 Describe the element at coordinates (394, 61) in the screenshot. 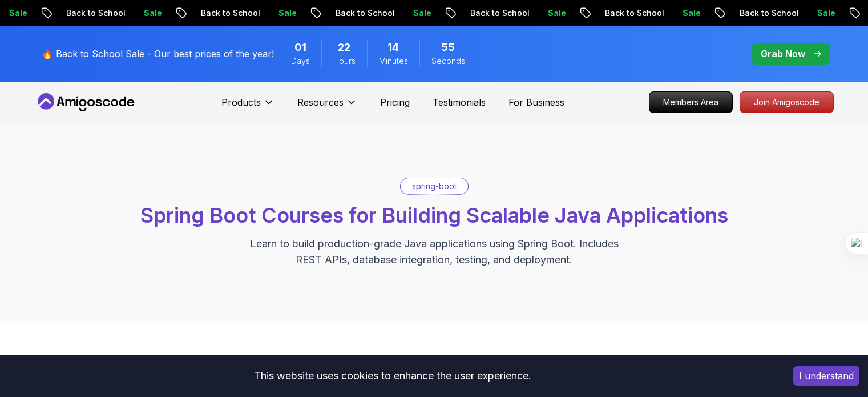

I see `span: Minutes` at that location.